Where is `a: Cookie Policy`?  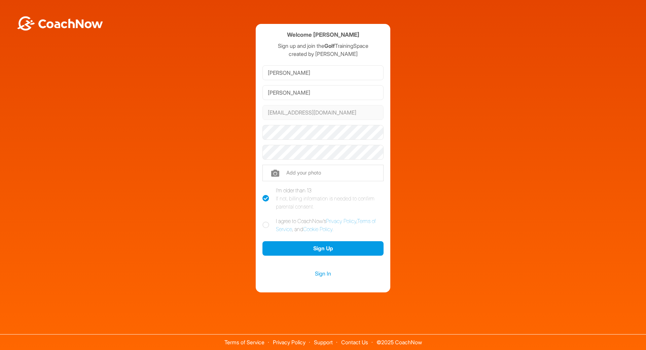 a: Cookie Policy is located at coordinates (318, 229).